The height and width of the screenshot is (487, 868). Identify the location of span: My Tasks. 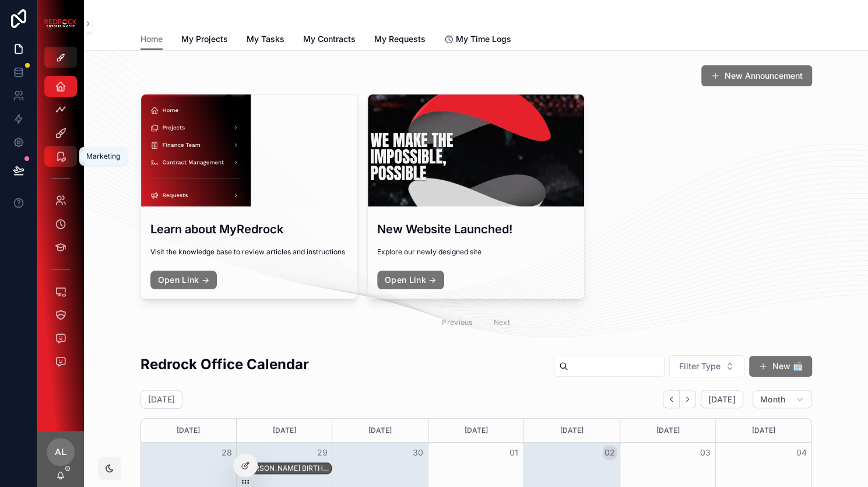
(265, 39).